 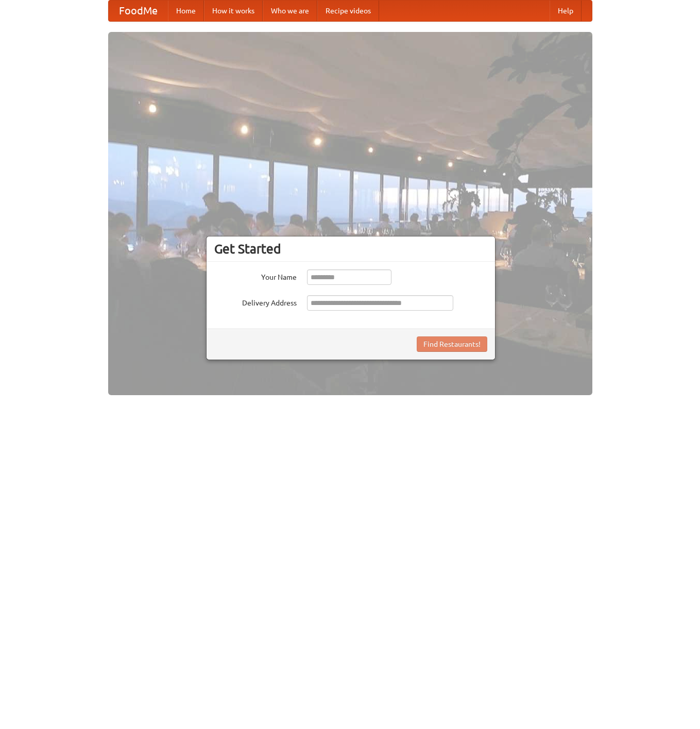 I want to click on a: How it works, so click(x=234, y=11).